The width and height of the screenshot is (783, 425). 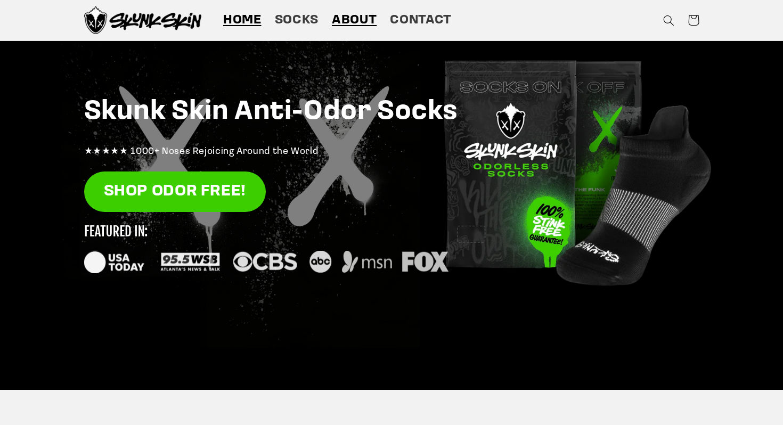 I want to click on span: About, so click(x=354, y=20).